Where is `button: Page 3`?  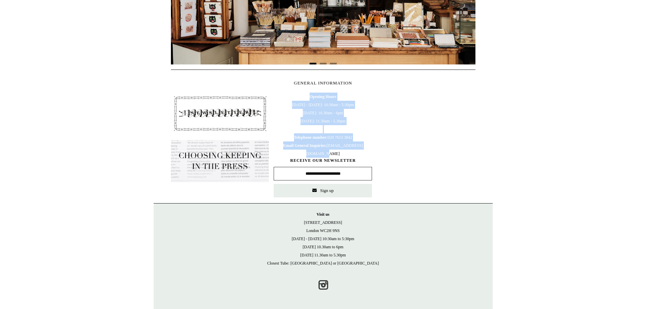
button: Page 3 is located at coordinates (334, 63).